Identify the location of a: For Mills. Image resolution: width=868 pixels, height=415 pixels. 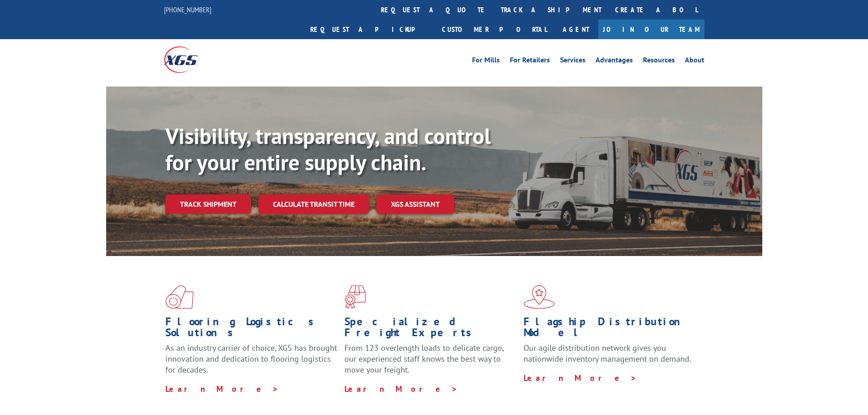
(486, 62).